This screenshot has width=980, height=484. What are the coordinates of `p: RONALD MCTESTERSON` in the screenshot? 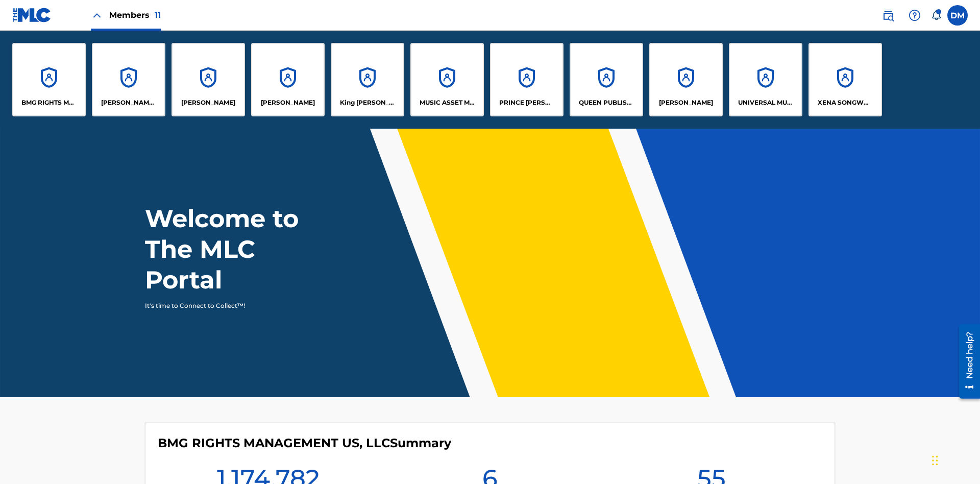 It's located at (686, 102).